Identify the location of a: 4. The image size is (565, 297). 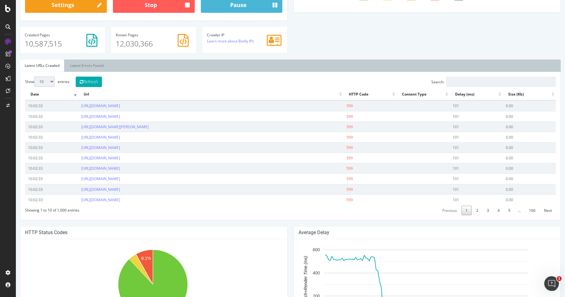
(482, 210).